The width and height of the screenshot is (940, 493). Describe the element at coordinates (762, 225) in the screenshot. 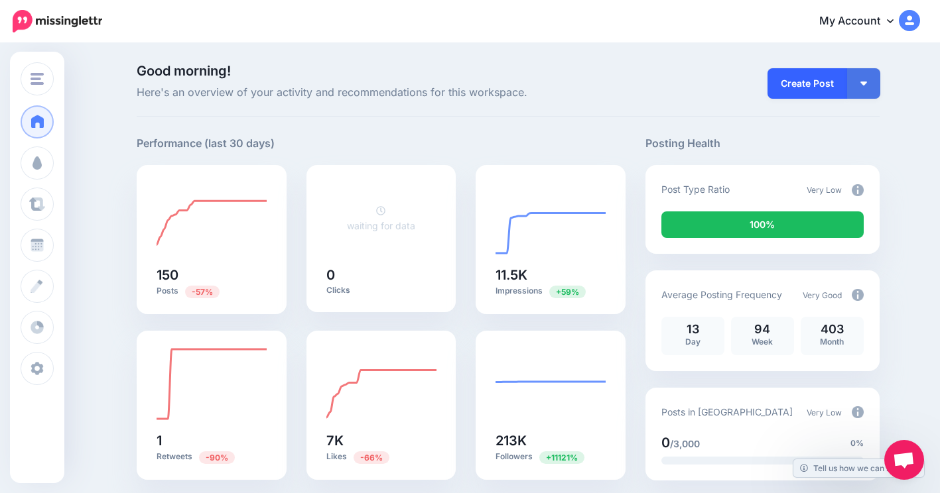

I see `div: 100% of your posts in the last 30 days were manually created (i.e. were not from Drip Campaigns o...` at that location.